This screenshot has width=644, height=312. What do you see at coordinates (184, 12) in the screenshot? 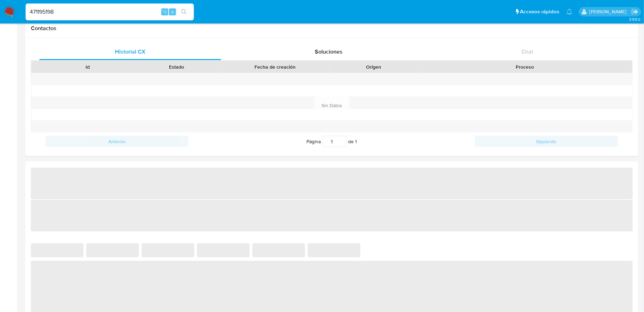
I see `button: search-icon` at bounding box center [184, 12].